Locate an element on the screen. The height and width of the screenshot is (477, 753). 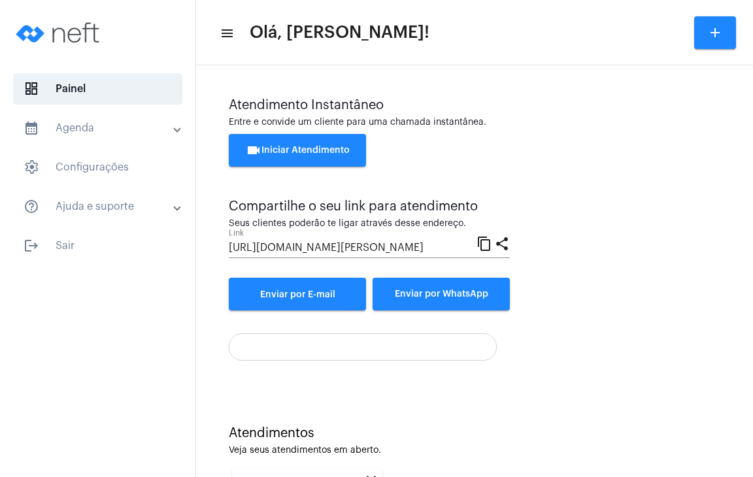
span: Enviar por E-mail is located at coordinates (297, 295).